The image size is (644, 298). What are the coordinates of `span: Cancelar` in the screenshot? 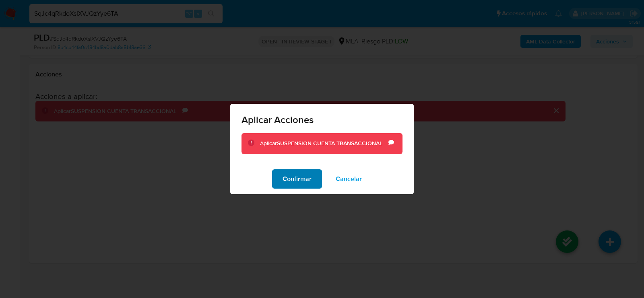 It's located at (348, 179).